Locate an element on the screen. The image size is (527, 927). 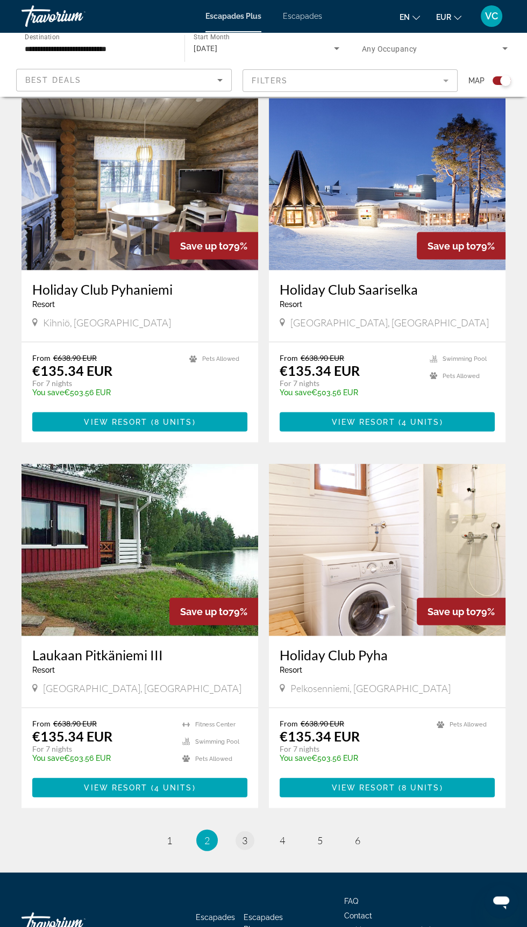
button: Changer de devise is located at coordinates (448, 17).